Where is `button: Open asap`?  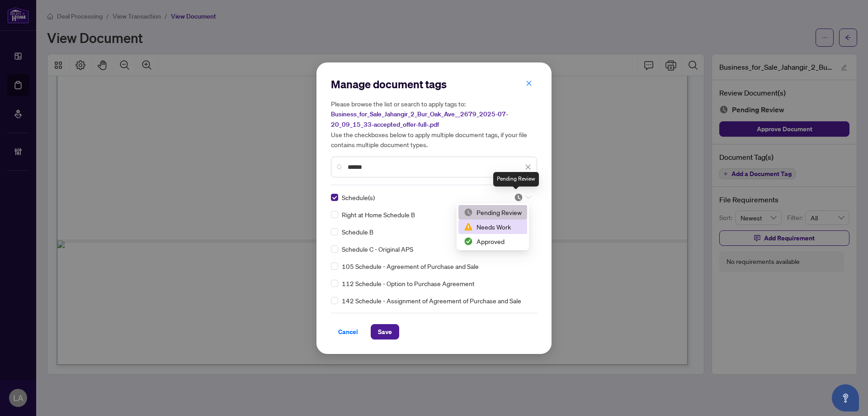 button: Open asap is located at coordinates (845, 398).